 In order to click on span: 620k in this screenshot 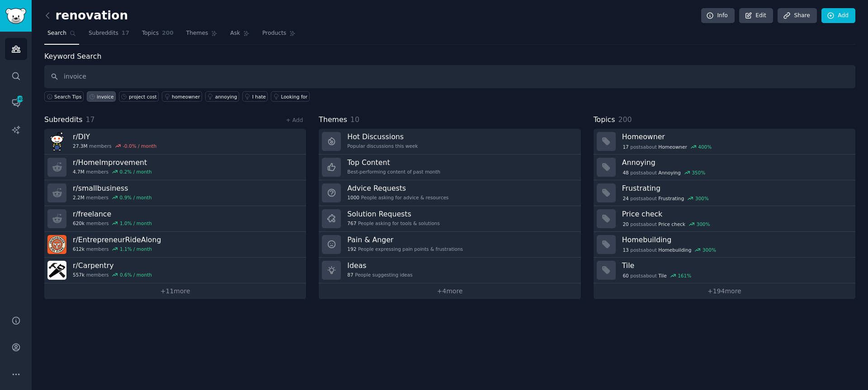, I will do `click(79, 223)`.